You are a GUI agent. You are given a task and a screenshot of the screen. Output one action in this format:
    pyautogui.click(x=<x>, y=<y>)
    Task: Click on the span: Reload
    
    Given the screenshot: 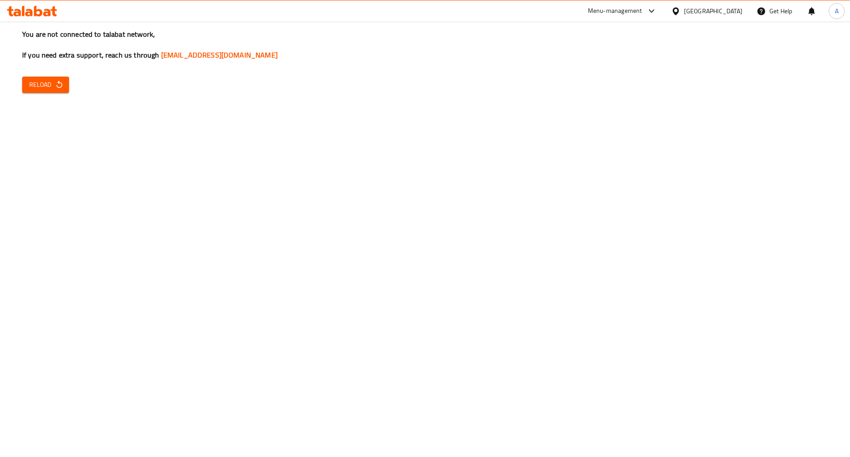 What is the action you would take?
    pyautogui.click(x=46, y=85)
    